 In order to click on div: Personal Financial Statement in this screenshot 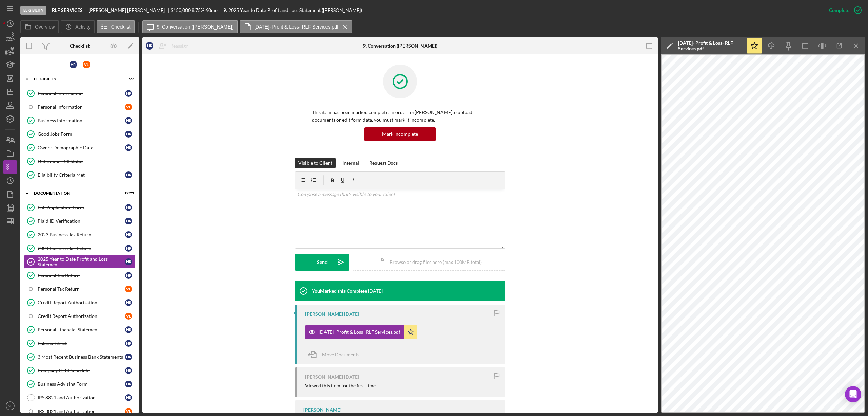, I will do `click(81, 330)`.